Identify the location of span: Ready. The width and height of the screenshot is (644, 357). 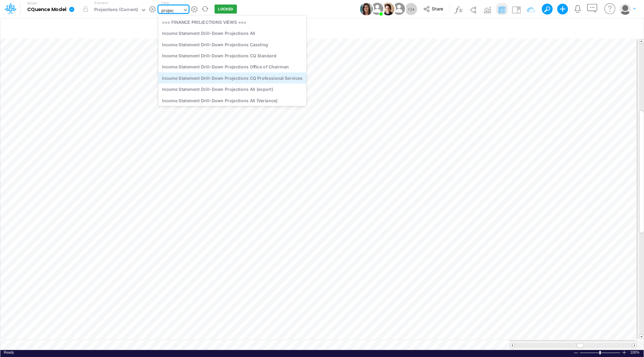
(9, 352).